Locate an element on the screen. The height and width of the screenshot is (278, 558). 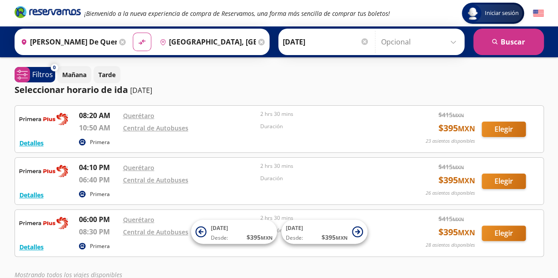
p: Seleccionar horario de ida is located at coordinates (71, 90).